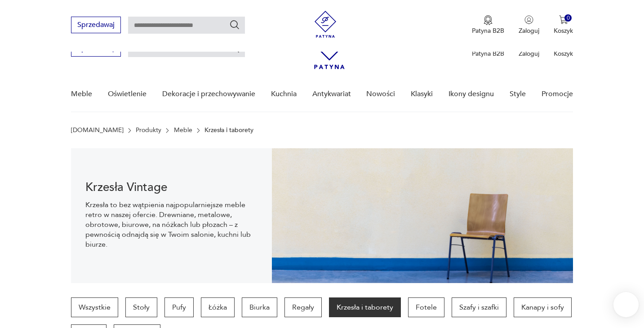  I want to click on p: Regały, so click(303, 307).